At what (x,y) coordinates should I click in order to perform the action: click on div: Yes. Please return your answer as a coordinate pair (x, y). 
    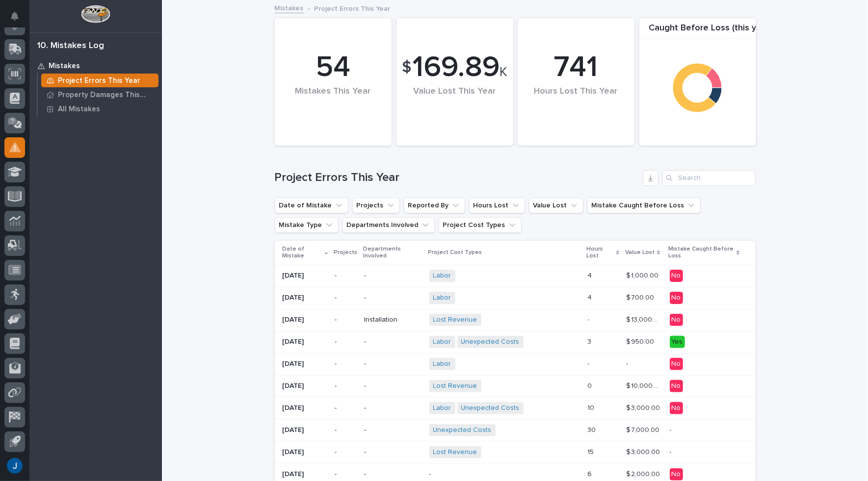
    Looking at the image, I should click on (677, 342).